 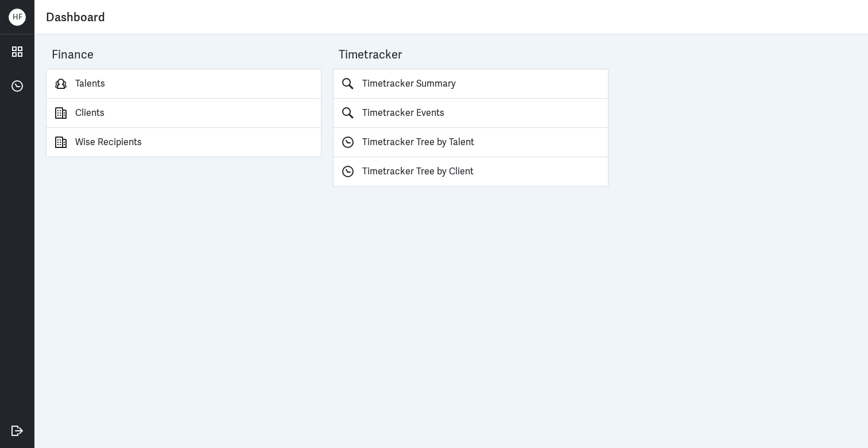 I want to click on div: Finance, so click(x=187, y=57).